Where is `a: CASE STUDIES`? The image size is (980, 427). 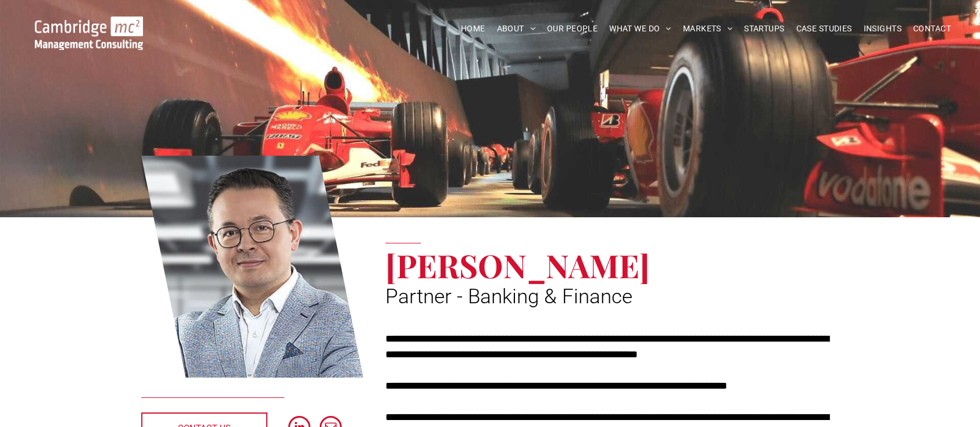 a: CASE STUDIES is located at coordinates (824, 29).